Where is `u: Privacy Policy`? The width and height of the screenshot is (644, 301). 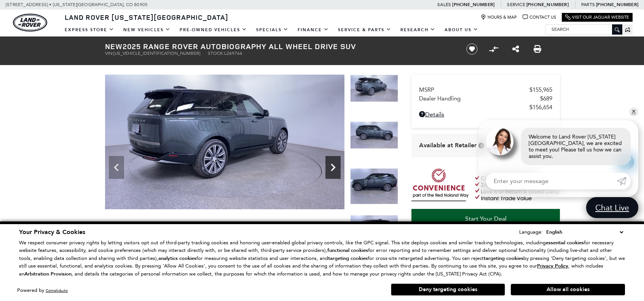 u: Privacy Policy is located at coordinates (553, 267).